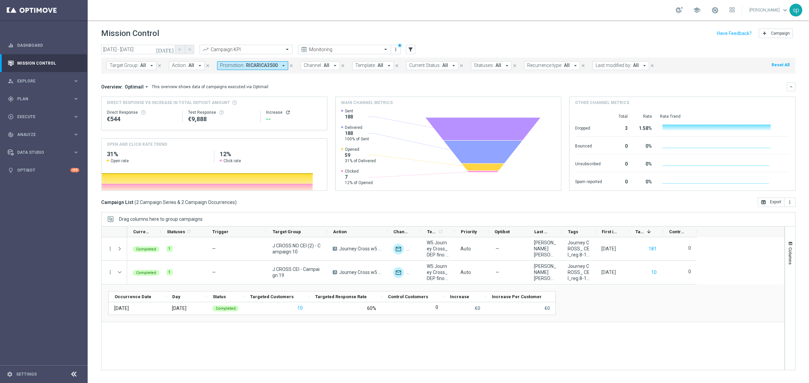 Image resolution: width=809 pixels, height=383 pixels. Describe the element at coordinates (359, 177) in the screenshot. I see `span: 7` at that location.